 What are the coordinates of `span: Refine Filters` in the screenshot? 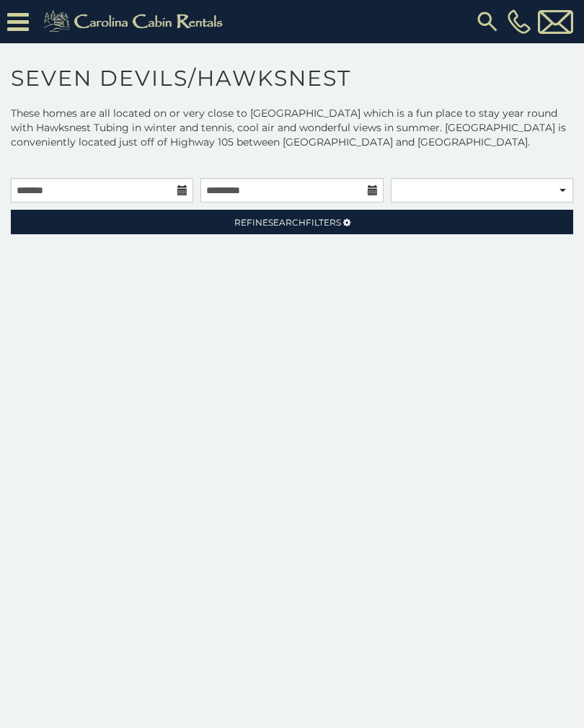 It's located at (288, 222).